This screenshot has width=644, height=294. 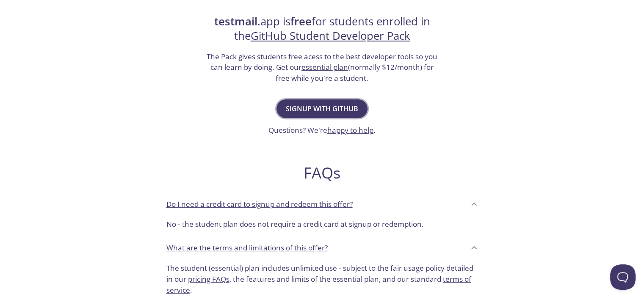 What do you see at coordinates (322, 109) in the screenshot?
I see `button: Signup with GitHub` at bounding box center [322, 109].